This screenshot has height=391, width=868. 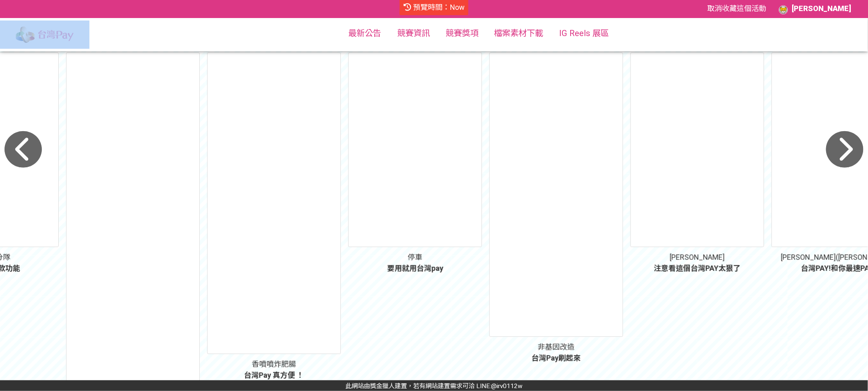 What do you see at coordinates (434, 386) in the screenshot?
I see `span: 可洽 LINE:` at bounding box center [434, 386].